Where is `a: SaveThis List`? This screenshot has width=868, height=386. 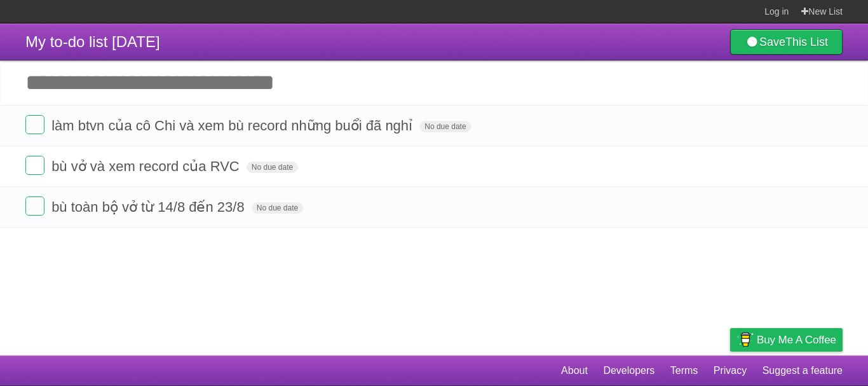 a: SaveThis List is located at coordinates (786, 42).